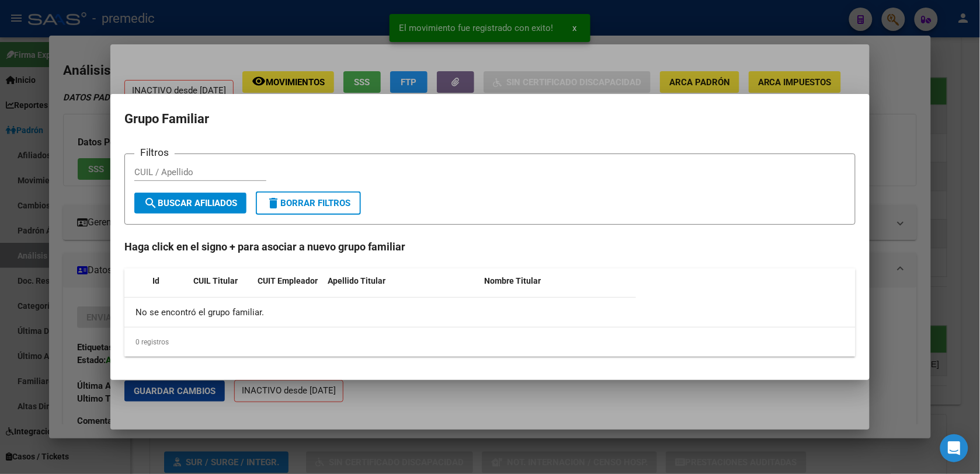 The width and height of the screenshot is (980, 474). Describe the element at coordinates (288, 281) in the screenshot. I see `datatable-header-cell: CUIT Empleador` at that location.